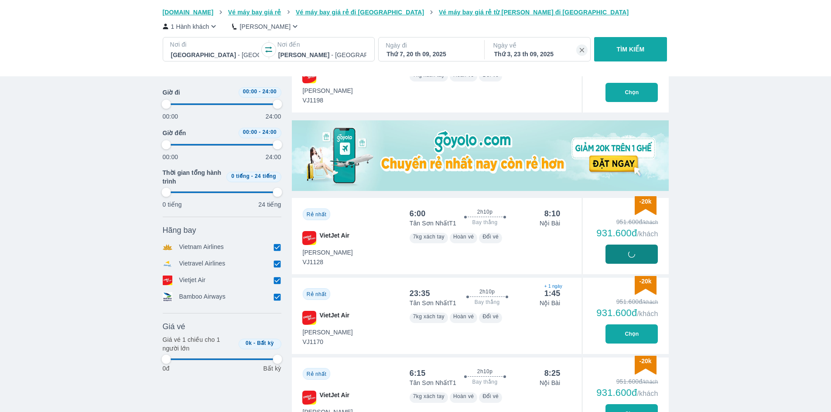  Describe the element at coordinates (553, 294) in the screenshot. I see `div: 1:45` at that location.